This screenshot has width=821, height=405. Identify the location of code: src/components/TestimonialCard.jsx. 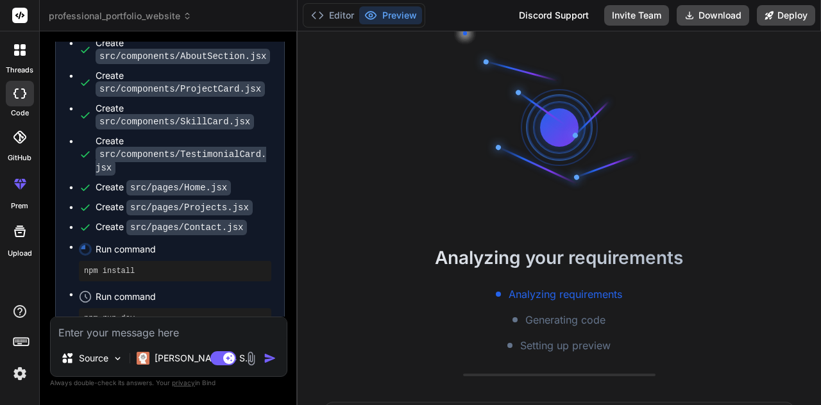
(181, 161).